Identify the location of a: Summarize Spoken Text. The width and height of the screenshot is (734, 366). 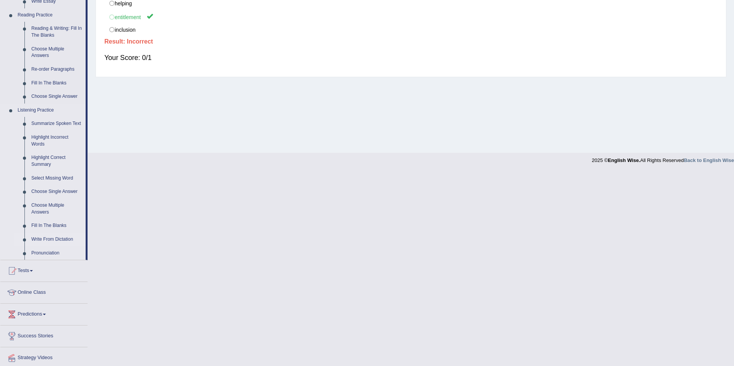
(57, 124).